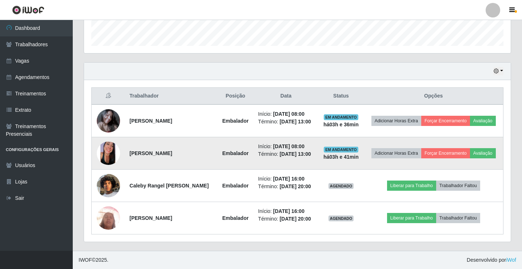 The height and width of the screenshot is (269, 522). Describe the element at coordinates (511, 260) in the screenshot. I see `a: iWof` at that location.